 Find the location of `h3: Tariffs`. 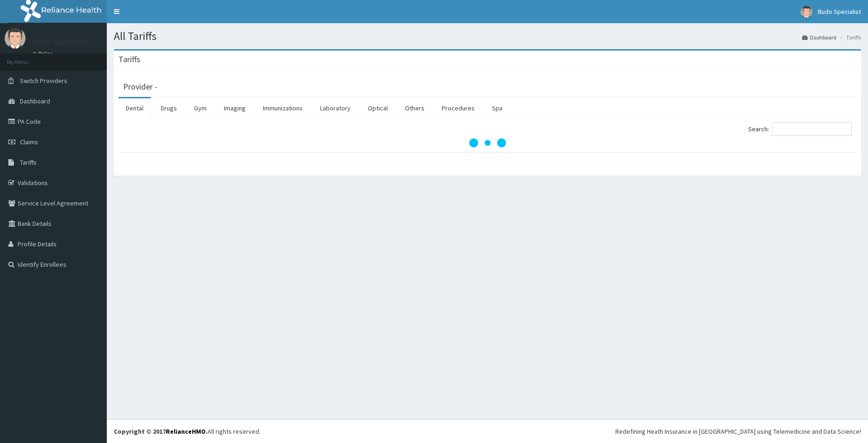

h3: Tariffs is located at coordinates (129, 59).